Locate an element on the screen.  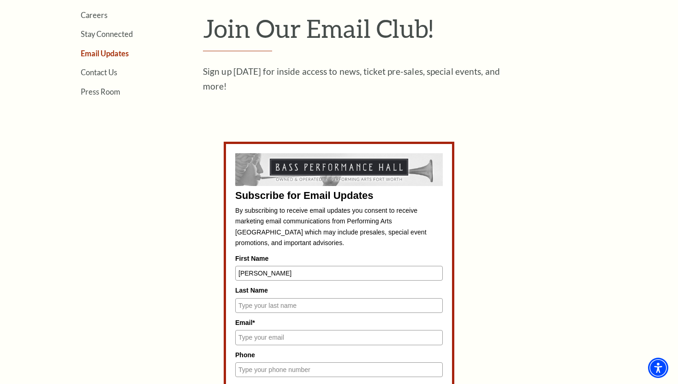
label: Phone is located at coordinates (339, 355).